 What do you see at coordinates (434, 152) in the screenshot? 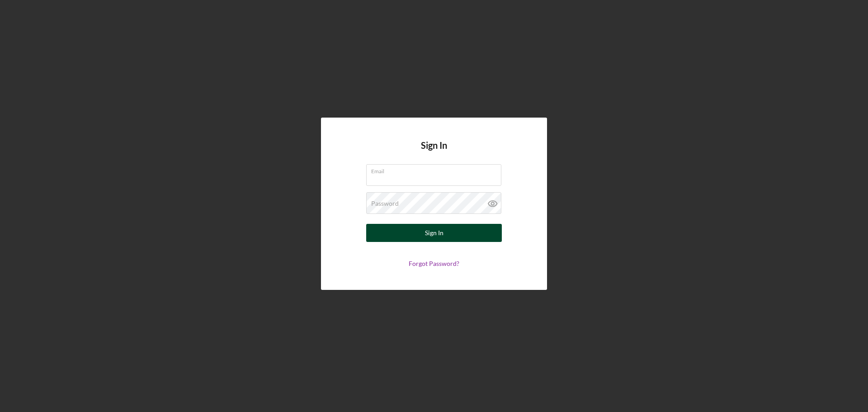
I see `h4: Sign In` at bounding box center [434, 152].